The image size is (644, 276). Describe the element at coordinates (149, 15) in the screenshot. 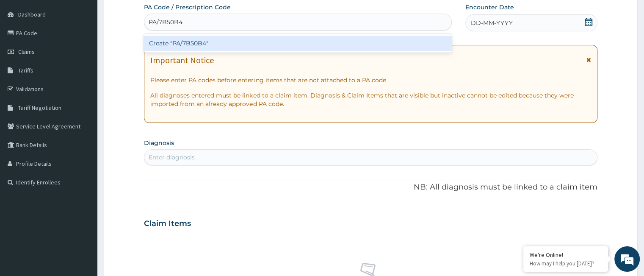

I see `div: Minimize live chat window` at that location.